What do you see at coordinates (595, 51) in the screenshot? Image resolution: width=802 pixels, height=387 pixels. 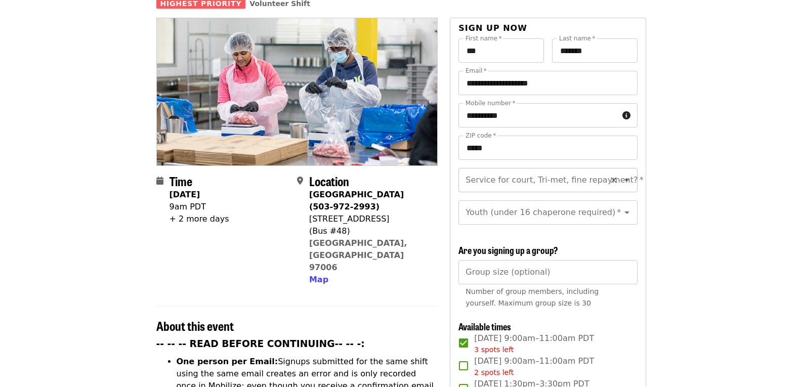 I see `input: Last name` at bounding box center [595, 51].